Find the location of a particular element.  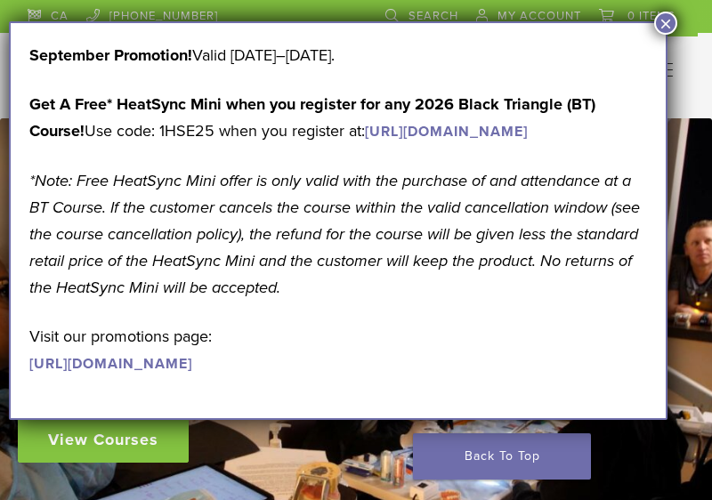

button: Close is located at coordinates (666, 23).